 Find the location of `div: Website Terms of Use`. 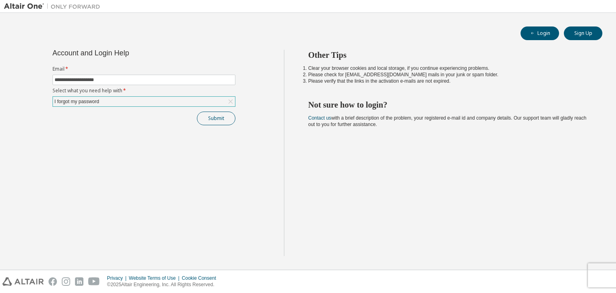

div: Website Terms of Use is located at coordinates (155, 278).